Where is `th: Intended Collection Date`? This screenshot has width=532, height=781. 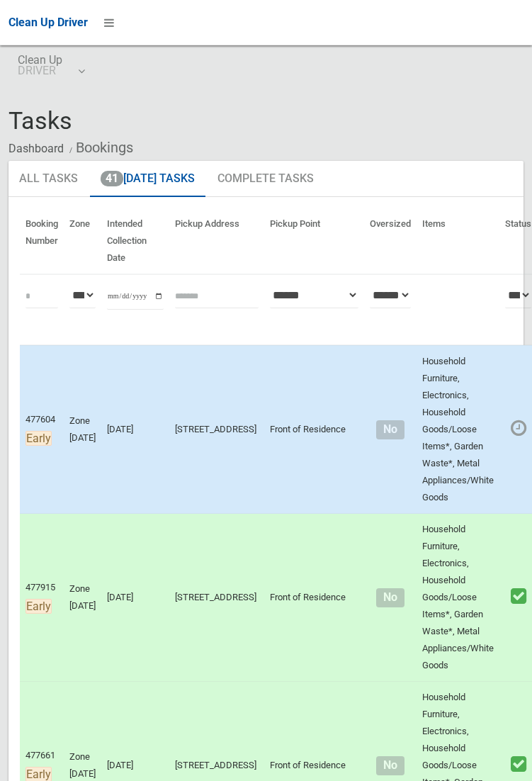 th: Intended Collection Date is located at coordinates (135, 241).